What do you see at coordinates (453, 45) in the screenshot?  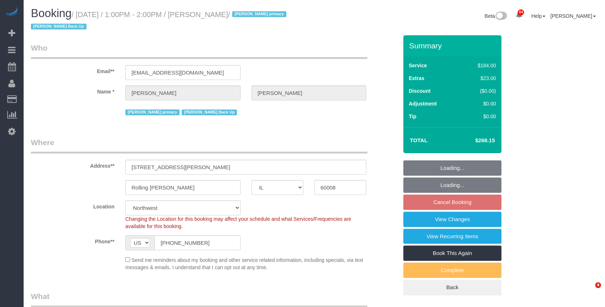 I see `h3: Summary` at bounding box center [453, 45].